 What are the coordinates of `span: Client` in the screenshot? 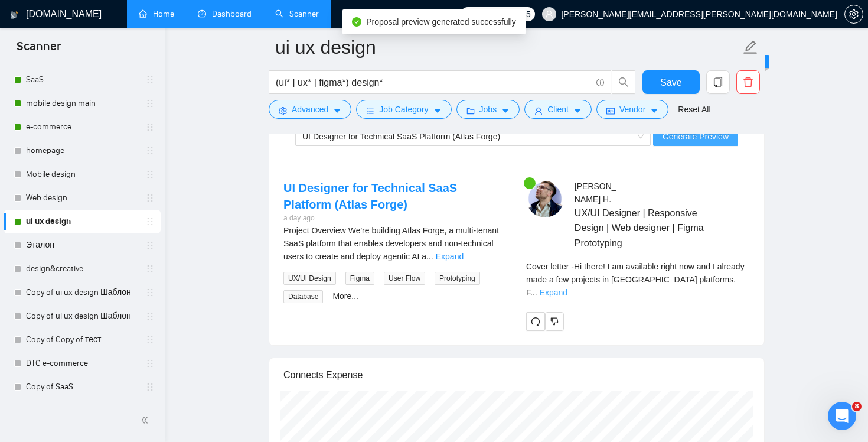 It's located at (558, 109).